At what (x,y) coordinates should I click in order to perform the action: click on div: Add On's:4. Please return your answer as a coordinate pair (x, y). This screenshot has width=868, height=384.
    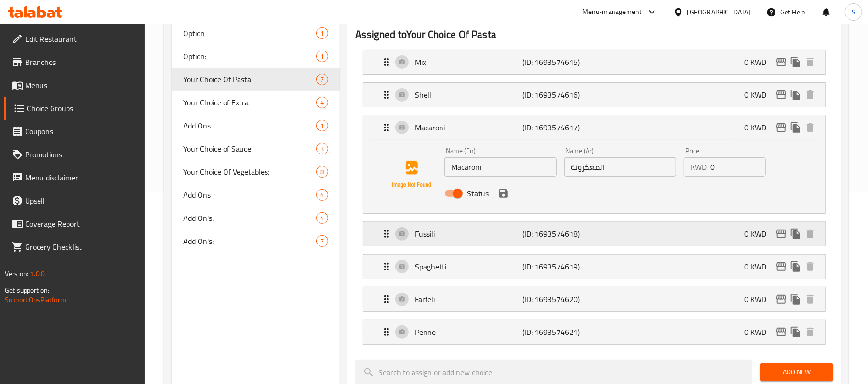
    Looking at the image, I should click on (255, 218).